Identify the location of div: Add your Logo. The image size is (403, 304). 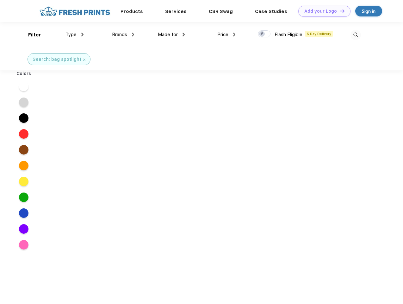
(320, 11).